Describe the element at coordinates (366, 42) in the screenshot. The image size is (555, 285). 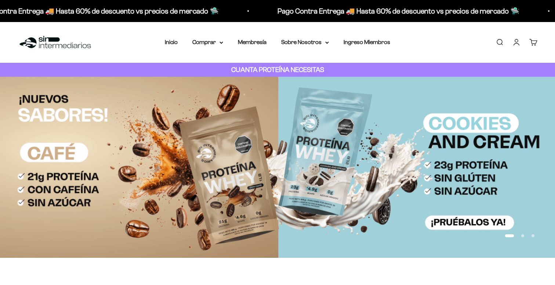
I see `a: Ingreso Miembros` at that location.